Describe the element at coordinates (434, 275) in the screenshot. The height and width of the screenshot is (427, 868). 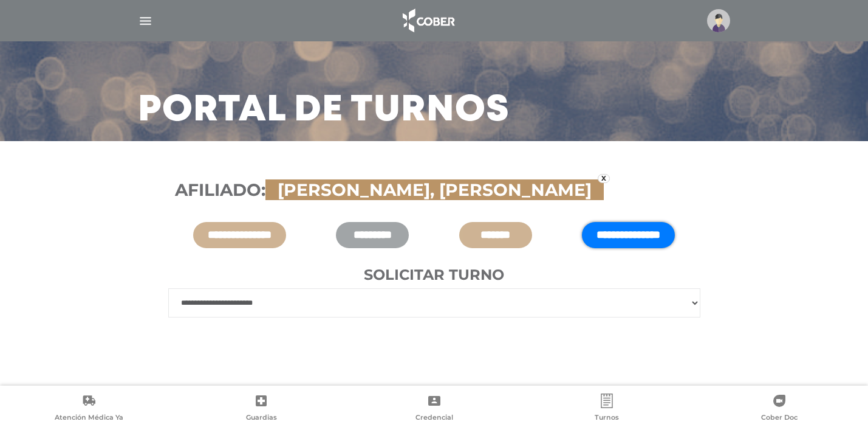
I see `h4: Solicitar turno` at that location.